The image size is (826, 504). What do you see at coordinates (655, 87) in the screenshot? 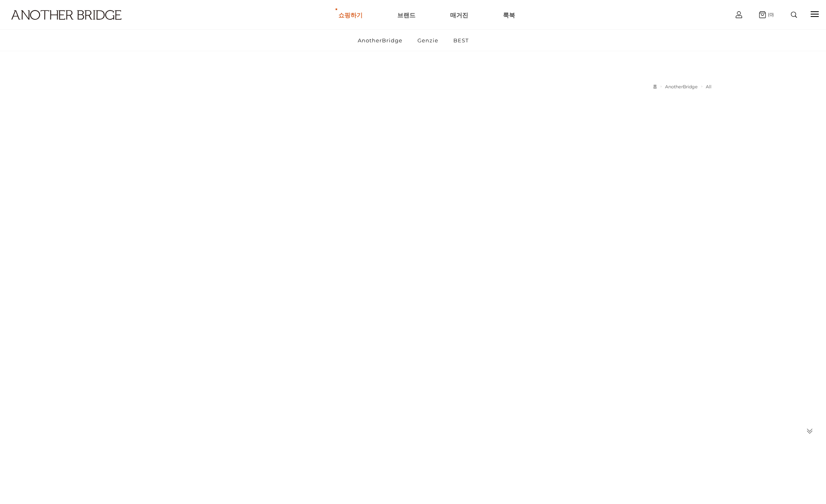
I see `a: 홈` at bounding box center [655, 87].